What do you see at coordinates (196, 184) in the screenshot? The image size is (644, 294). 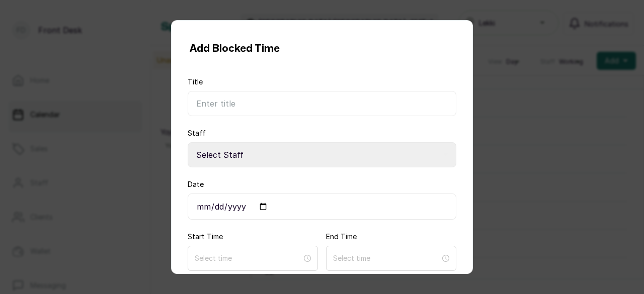 I see `label: Date` at bounding box center [196, 184].